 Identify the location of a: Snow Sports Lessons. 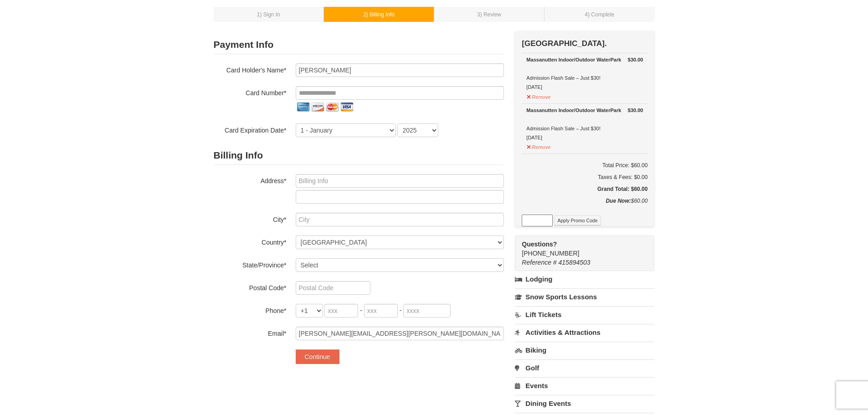
(585, 297).